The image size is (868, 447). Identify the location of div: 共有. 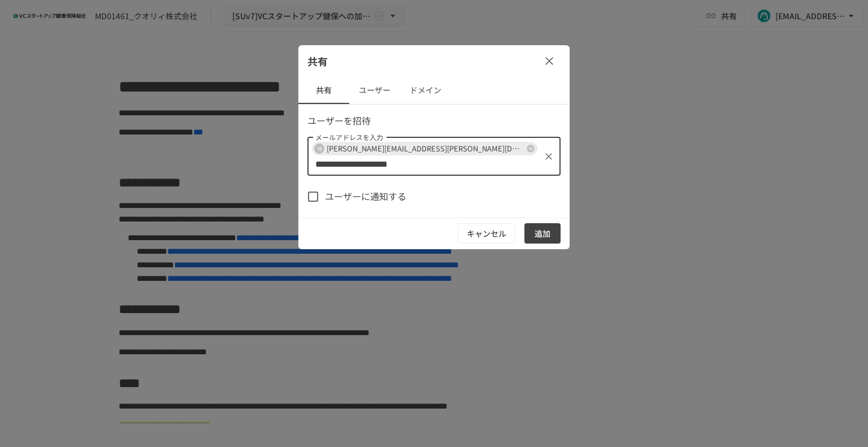
(434, 61).